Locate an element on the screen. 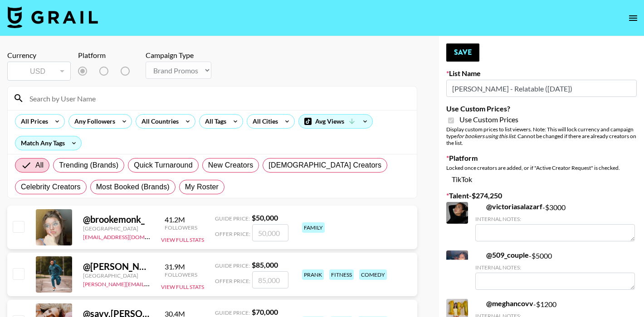  div: family is located at coordinates (321, 227).